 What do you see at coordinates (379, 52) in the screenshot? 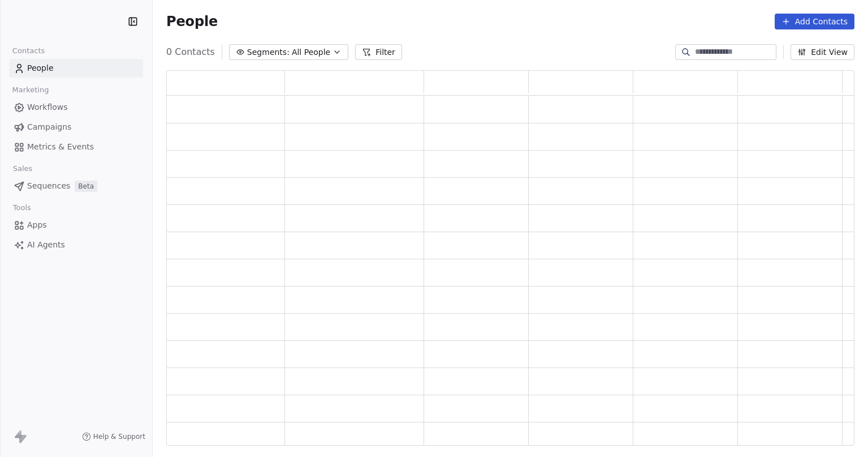
I see `button: Filter` at bounding box center [379, 52].